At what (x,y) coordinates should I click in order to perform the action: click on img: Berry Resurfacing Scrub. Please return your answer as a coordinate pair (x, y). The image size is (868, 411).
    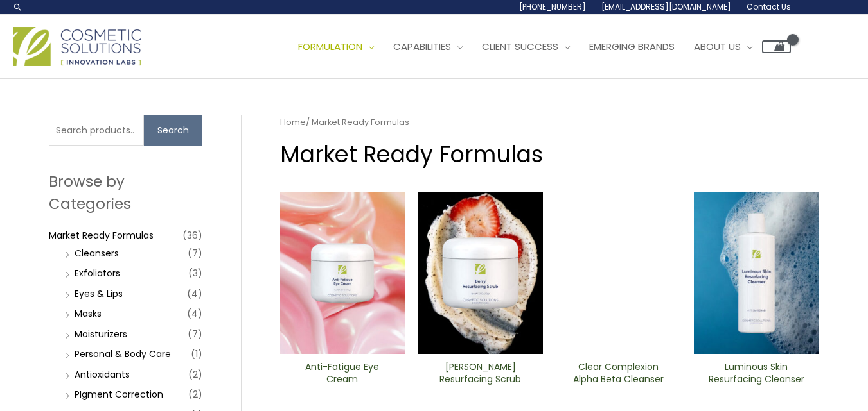
    Looking at the image, I should click on (480, 273).